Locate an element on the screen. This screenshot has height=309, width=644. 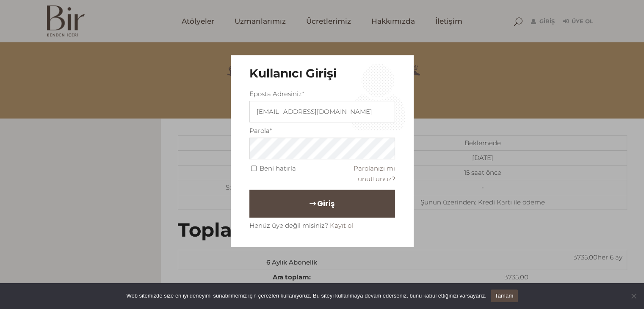
a: Parolanızı mı unuttunuz? is located at coordinates (374, 174).